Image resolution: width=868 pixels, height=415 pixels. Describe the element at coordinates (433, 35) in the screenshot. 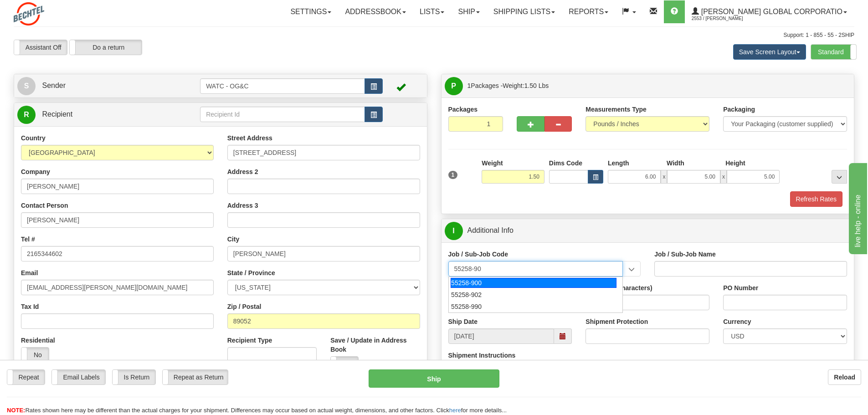

I see `div: Support: 1 - 855 - 55 - 2SHIP` at that location.